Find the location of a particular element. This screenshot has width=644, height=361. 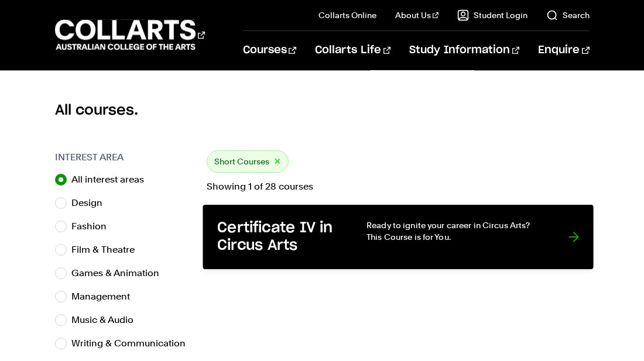

h2: All courses. is located at coordinates (322, 111).